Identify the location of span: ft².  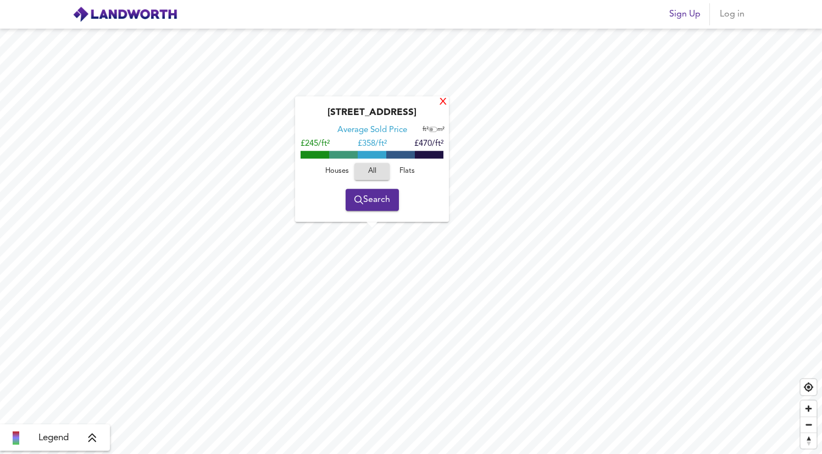
(426, 129).